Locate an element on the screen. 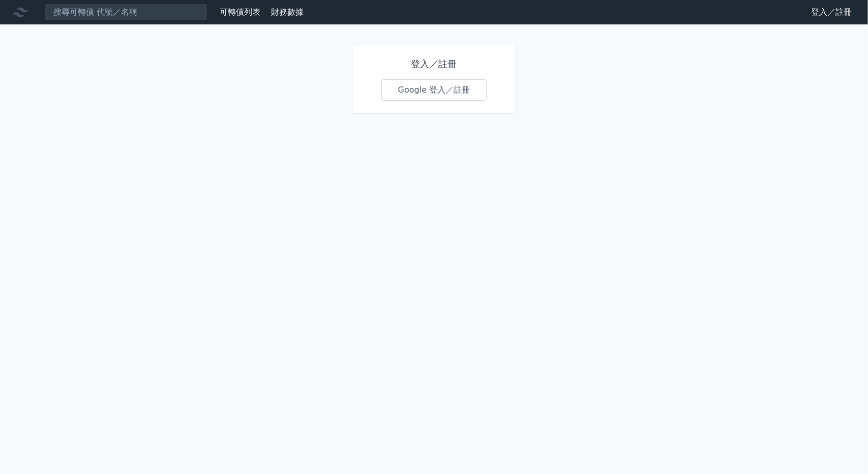 The height and width of the screenshot is (474, 868). a: 財務數據 is located at coordinates (287, 12).